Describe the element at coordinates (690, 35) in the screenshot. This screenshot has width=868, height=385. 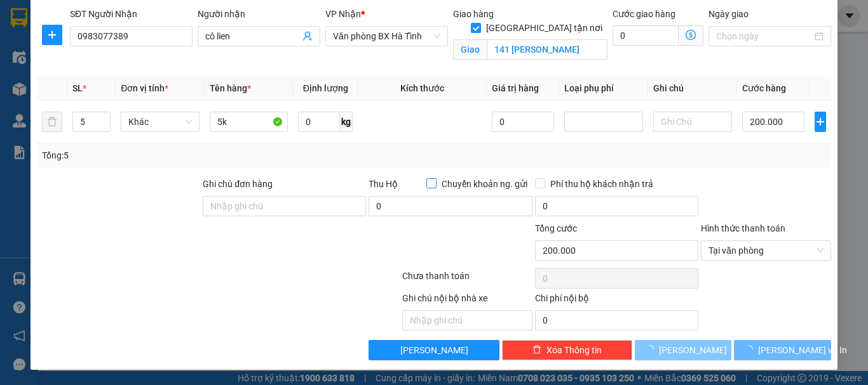
I see `span: dollar-circle` at that location.